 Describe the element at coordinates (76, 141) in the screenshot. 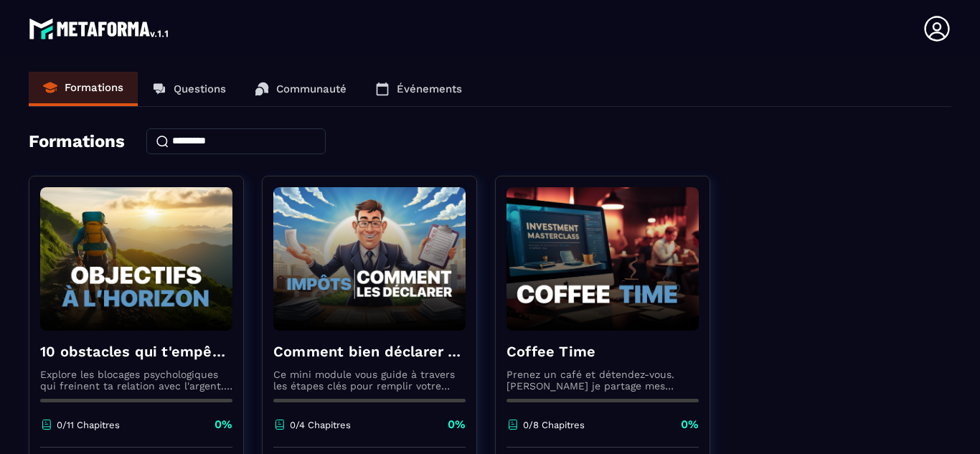

I see `h4: Formations` at that location.